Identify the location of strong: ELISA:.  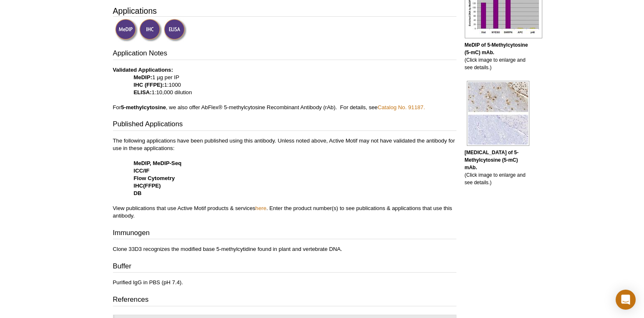
(143, 92).